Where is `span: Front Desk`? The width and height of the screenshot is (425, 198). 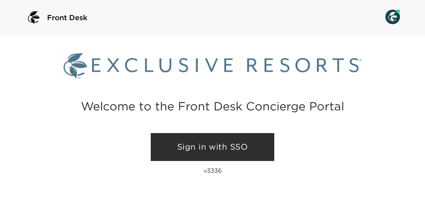
span: Front Desk is located at coordinates (67, 18).